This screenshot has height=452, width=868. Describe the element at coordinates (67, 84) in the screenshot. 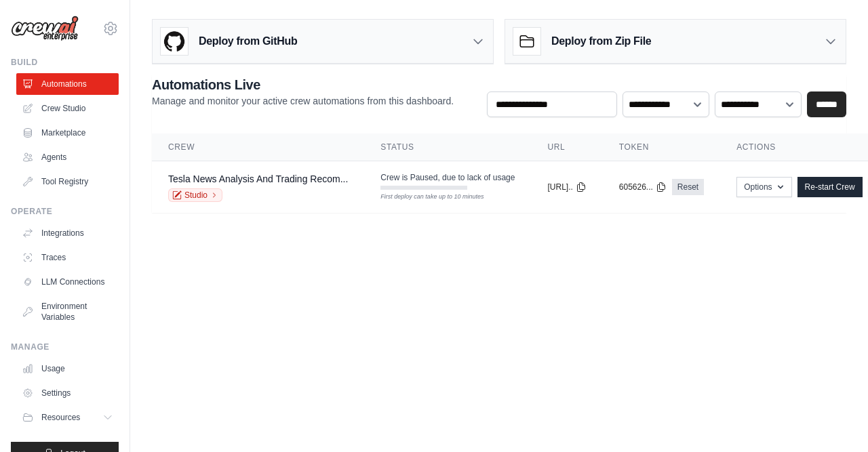

I see `a: Automations` at that location.